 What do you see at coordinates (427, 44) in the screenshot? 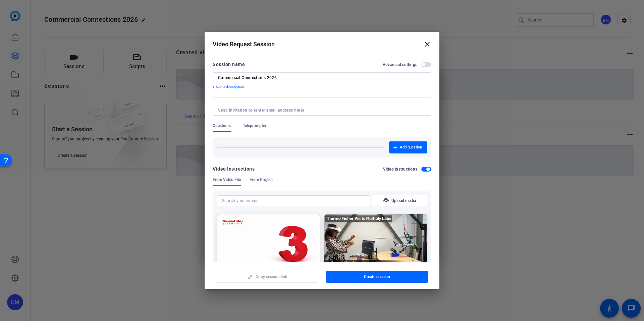
I see `mat-icon: close` at bounding box center [427, 44].